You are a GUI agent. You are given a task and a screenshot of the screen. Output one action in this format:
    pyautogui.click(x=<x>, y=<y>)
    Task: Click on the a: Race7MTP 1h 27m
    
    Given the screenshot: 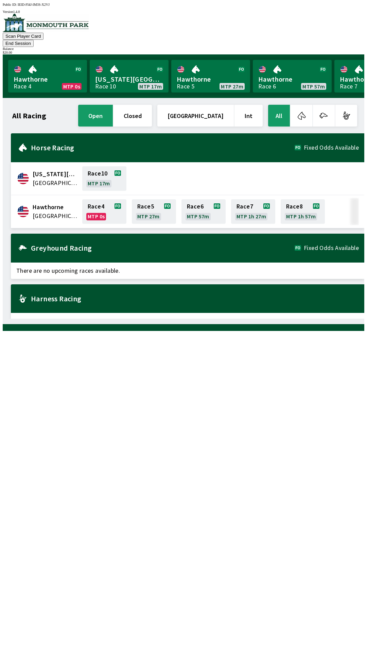 What is the action you would take?
    pyautogui.click(x=253, y=211)
    